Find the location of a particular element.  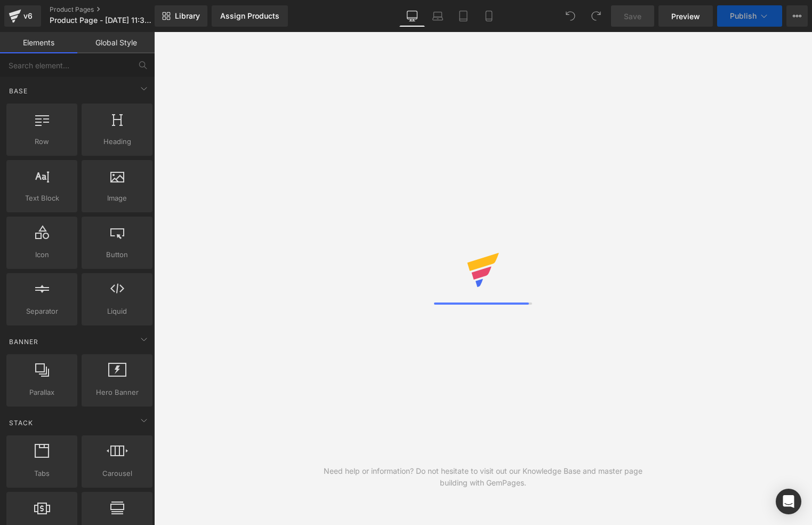

div: Assign Products is located at coordinates (250, 16).